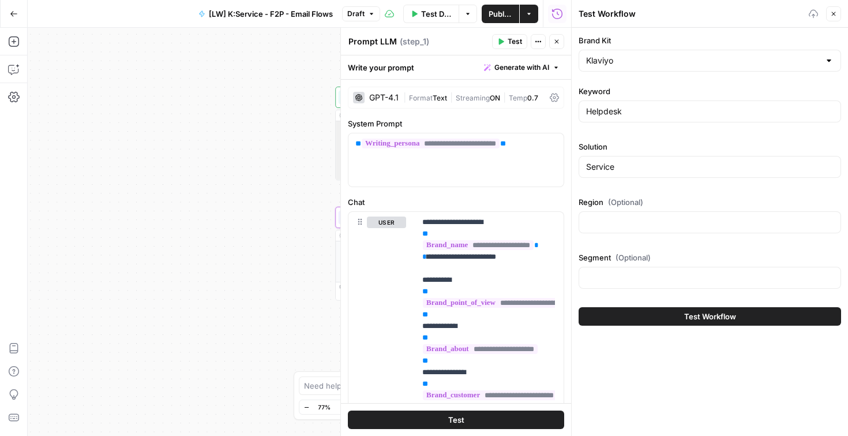 The width and height of the screenshot is (848, 436). Describe the element at coordinates (500, 14) in the screenshot. I see `span: Publish` at that location.